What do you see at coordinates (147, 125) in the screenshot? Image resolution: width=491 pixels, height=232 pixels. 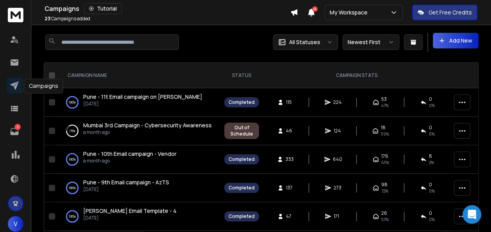 I see `span: Mumbai 3rd Campaign - Cybersecurity Awareness` at bounding box center [147, 125].